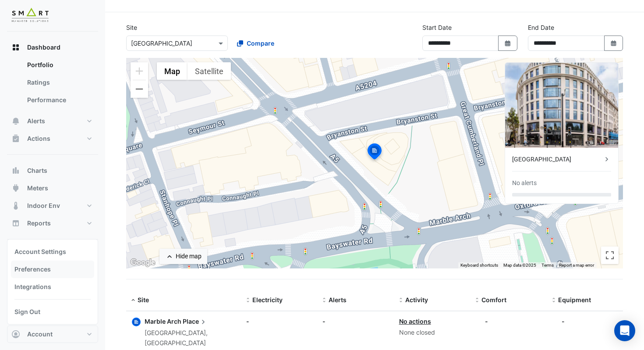 This screenshot has height=350, width=644. Describe the element at coordinates (143, 263) in the screenshot. I see `img: Google` at that location.